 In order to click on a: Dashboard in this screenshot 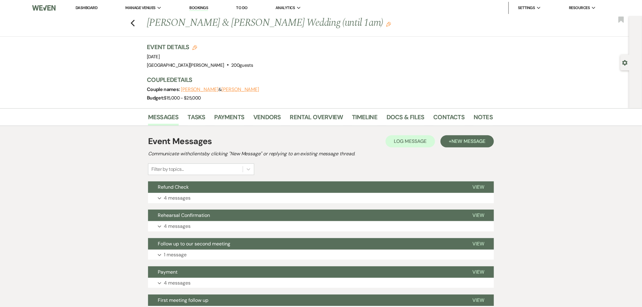, I will do `click(86, 8)`.